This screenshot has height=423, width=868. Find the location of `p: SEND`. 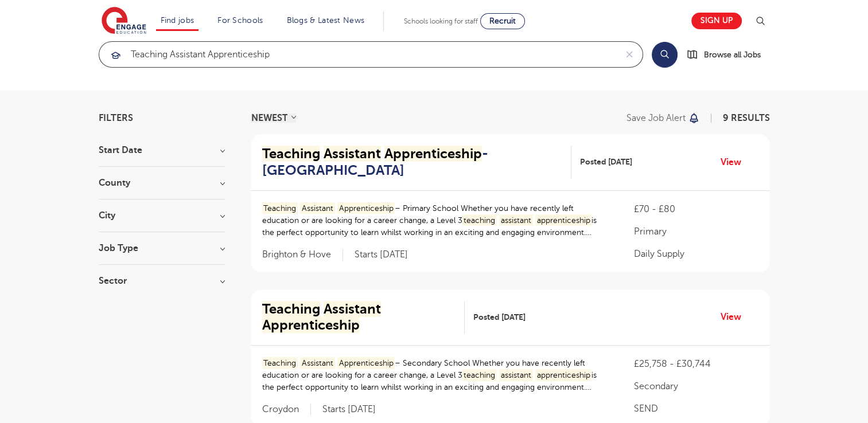

p: SEND is located at coordinates (696, 408).